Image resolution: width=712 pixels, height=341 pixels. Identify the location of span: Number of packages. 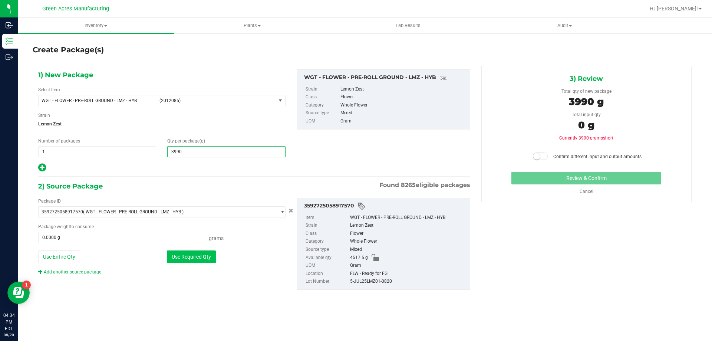
(59, 141).